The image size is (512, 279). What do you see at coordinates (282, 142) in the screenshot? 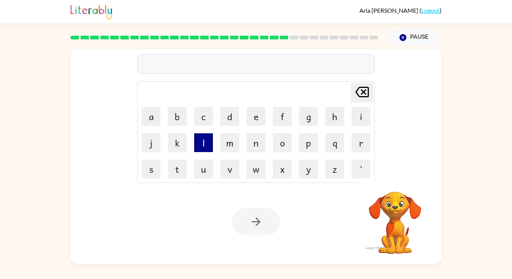
I see `button: o` at bounding box center [282, 142].